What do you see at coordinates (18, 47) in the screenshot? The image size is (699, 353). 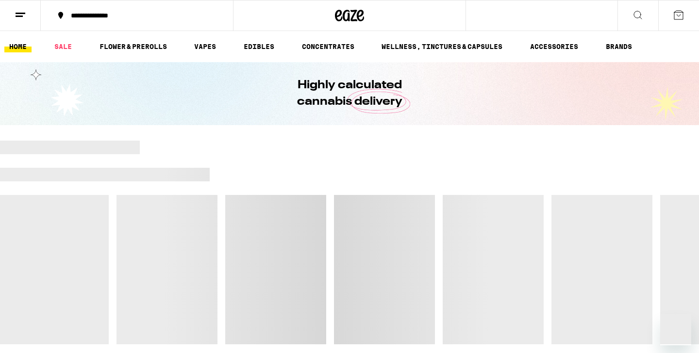 I see `a: HOME` at bounding box center [18, 47].